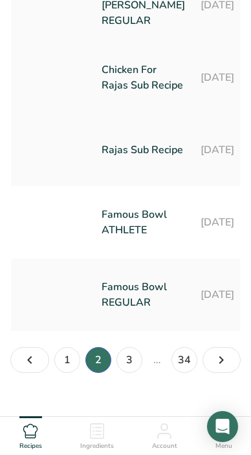  What do you see at coordinates (143, 223) in the screenshot?
I see `a: Famous Bowl ATHLETE` at bounding box center [143, 223].